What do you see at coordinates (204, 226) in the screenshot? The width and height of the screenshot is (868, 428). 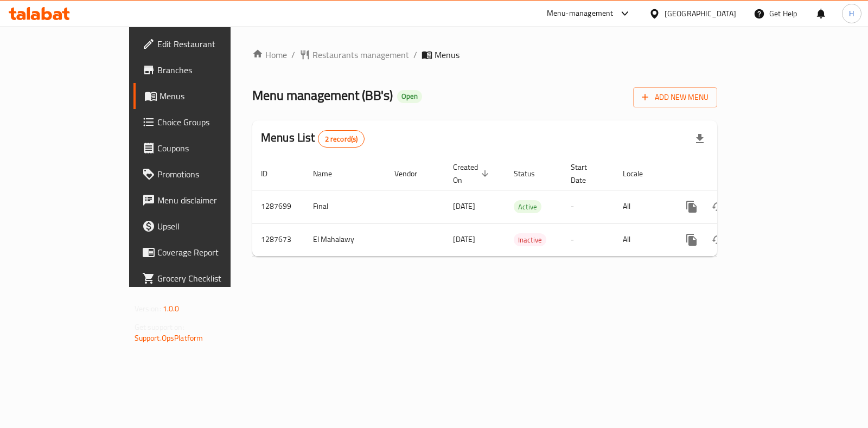 I see `a: Upsell` at bounding box center [204, 226].